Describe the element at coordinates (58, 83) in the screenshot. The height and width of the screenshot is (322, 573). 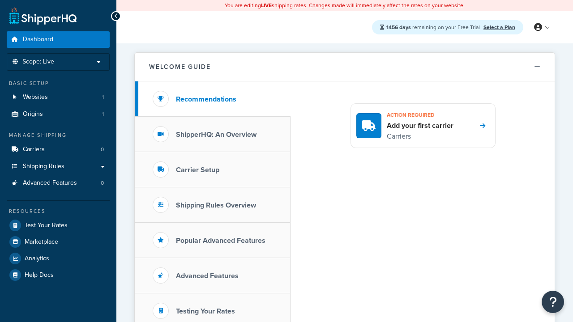
I see `div: Basic Setup` at that location.